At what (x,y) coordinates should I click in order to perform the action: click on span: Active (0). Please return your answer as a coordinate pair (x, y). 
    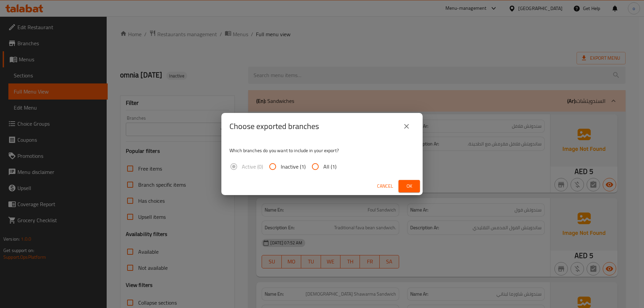
    Looking at the image, I should click on (252, 167).